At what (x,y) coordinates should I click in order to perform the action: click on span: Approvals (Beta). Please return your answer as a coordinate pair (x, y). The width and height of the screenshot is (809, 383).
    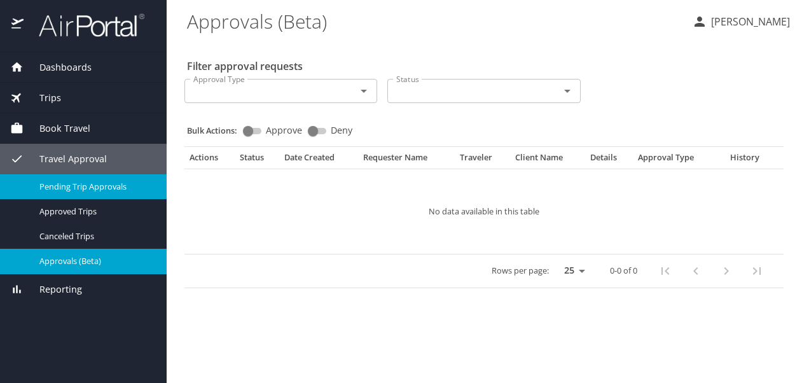
    Looking at the image, I should click on (95, 261).